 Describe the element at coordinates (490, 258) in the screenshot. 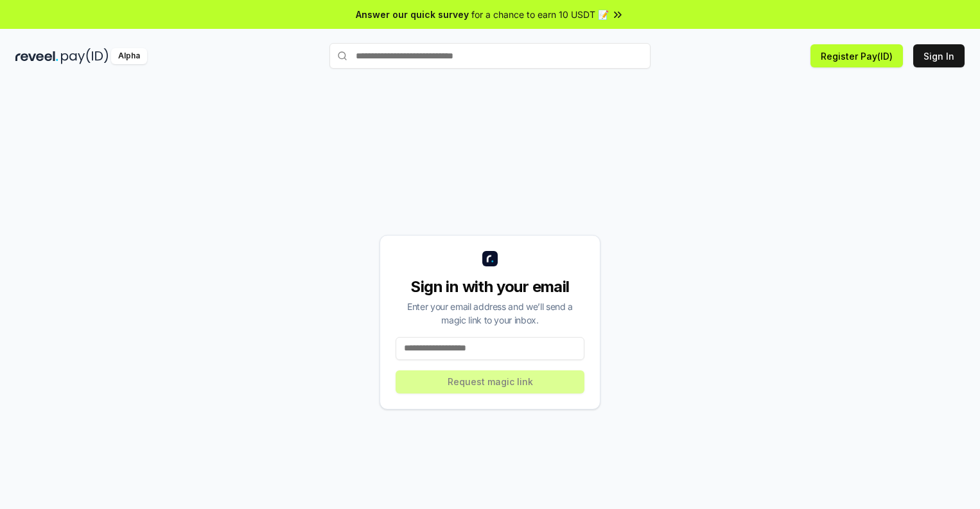

I see `img: logo_small` at that location.